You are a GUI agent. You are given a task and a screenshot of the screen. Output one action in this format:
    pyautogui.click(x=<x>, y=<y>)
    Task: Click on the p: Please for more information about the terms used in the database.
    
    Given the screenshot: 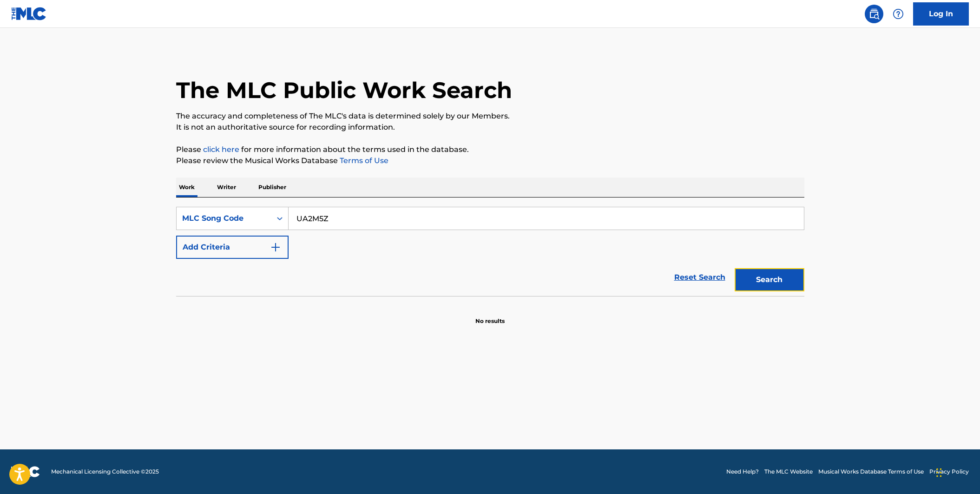 What is the action you would take?
    pyautogui.click(x=490, y=150)
    